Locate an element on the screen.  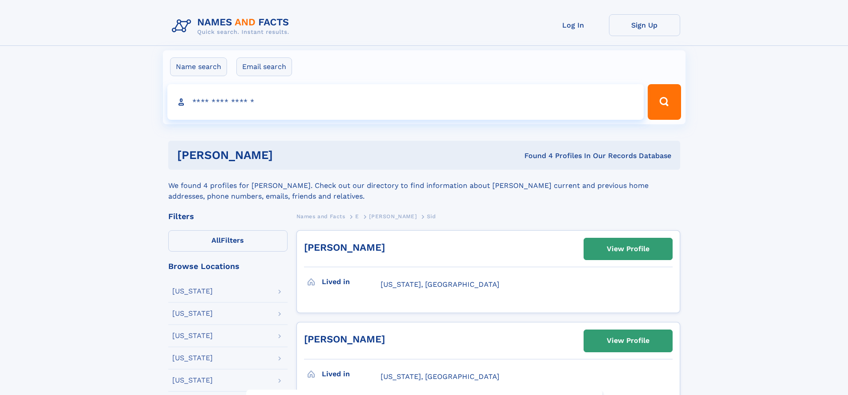
a: Sign Up is located at coordinates (645, 25).